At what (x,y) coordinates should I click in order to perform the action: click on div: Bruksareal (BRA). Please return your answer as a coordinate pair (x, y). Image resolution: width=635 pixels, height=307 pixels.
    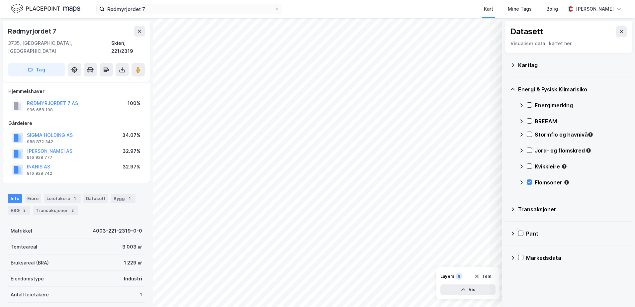
    Looking at the image, I should click on (30, 263).